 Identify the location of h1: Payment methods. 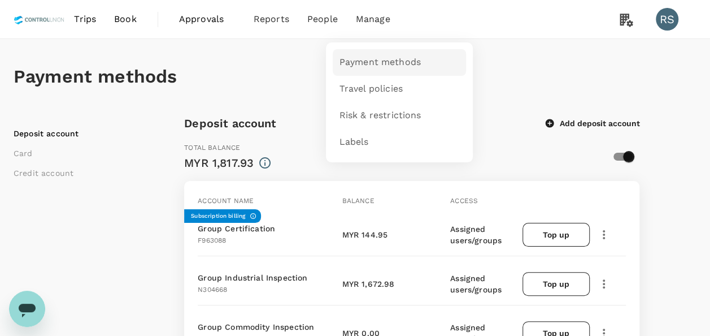
(355, 76).